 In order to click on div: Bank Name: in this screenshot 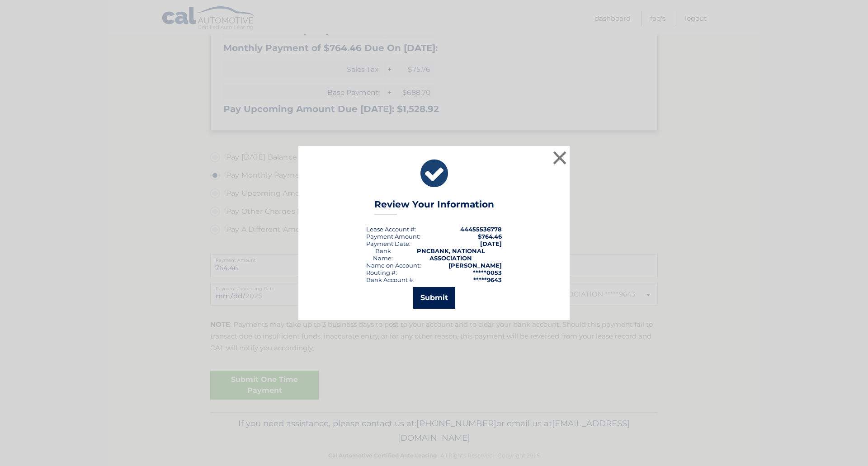, I will do `click(383, 255)`.